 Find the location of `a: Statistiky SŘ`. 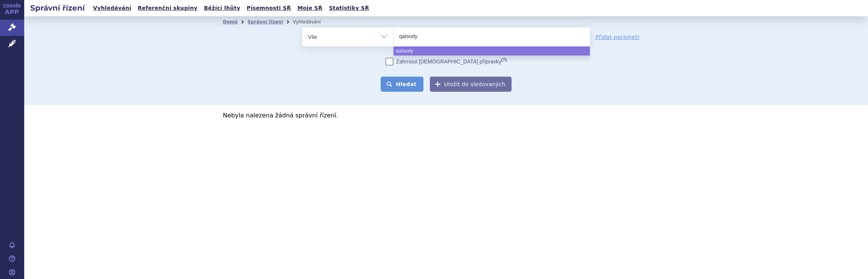

a: Statistiky SŘ is located at coordinates (348, 8).